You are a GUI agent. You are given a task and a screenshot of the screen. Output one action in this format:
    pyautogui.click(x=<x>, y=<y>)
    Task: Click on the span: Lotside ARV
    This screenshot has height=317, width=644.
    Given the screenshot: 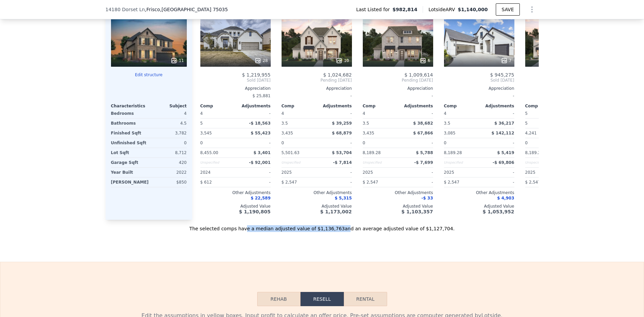 What is the action you would take?
    pyautogui.click(x=443, y=10)
    